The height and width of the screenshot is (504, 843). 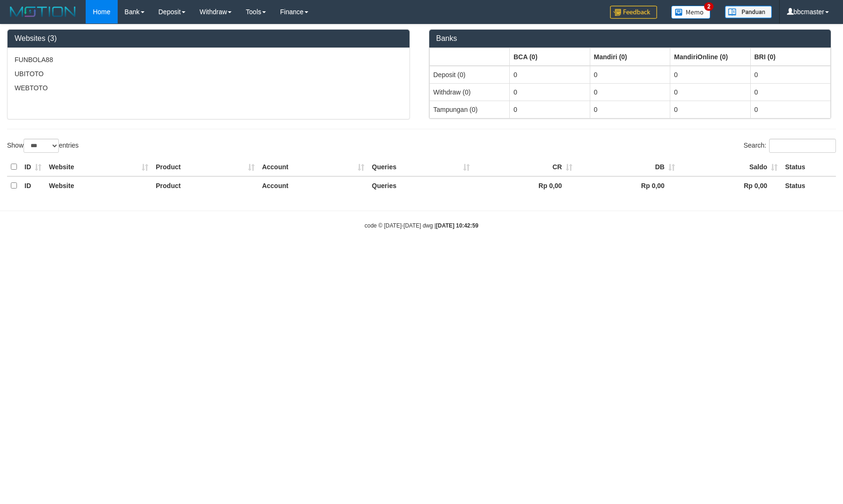 What do you see at coordinates (43, 146) in the screenshot?
I see `label: Show entries` at bounding box center [43, 146].